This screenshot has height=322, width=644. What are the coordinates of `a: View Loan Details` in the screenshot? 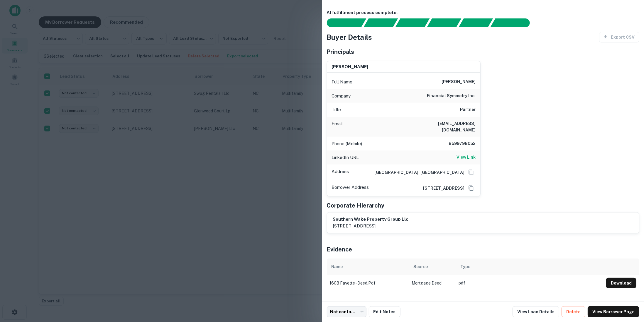 It's located at (536, 312).